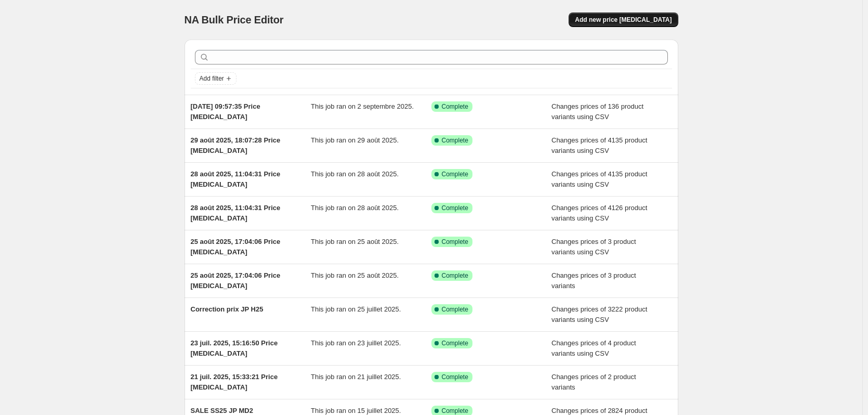 Image resolution: width=868 pixels, height=415 pixels. I want to click on span: Changes prices of 4126 product variants using CSV, so click(599, 213).